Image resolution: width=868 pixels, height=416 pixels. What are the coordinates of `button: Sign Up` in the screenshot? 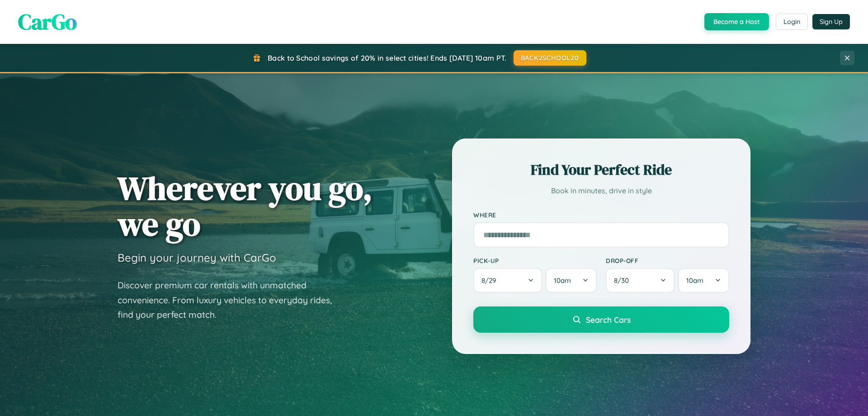 It's located at (831, 22).